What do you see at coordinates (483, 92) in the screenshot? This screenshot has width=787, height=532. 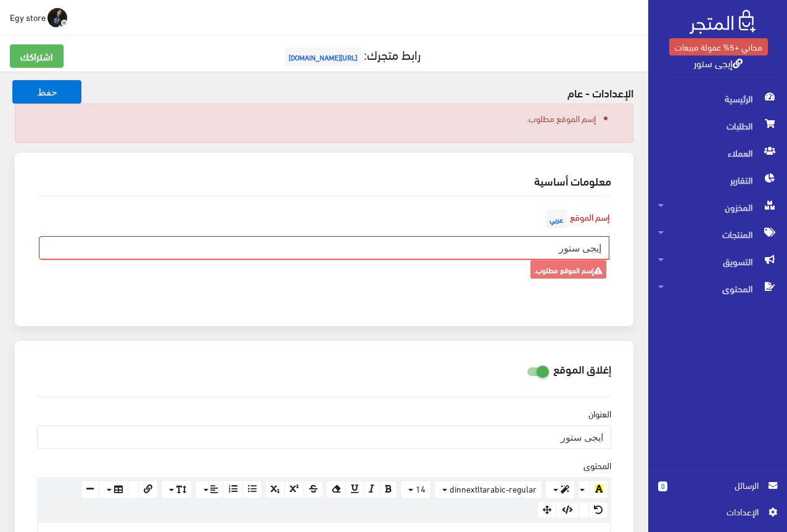 I see `h4: اﻹعدادات - عام` at bounding box center [483, 92].